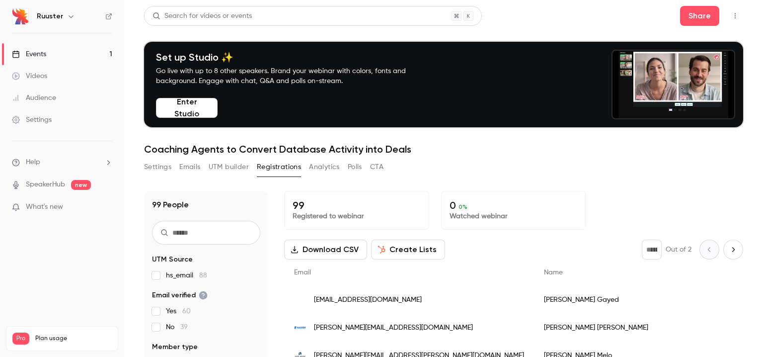  Describe the element at coordinates (325, 249) in the screenshot. I see `button: Download CSV` at that location.